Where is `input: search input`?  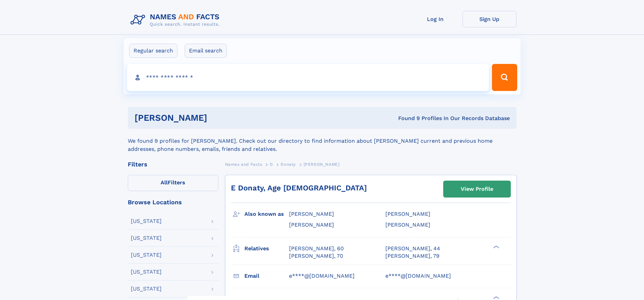
input: search input is located at coordinates (308, 78).